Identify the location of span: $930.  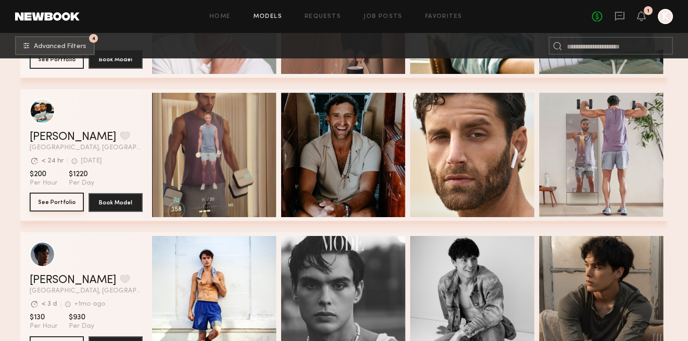
(81, 318).